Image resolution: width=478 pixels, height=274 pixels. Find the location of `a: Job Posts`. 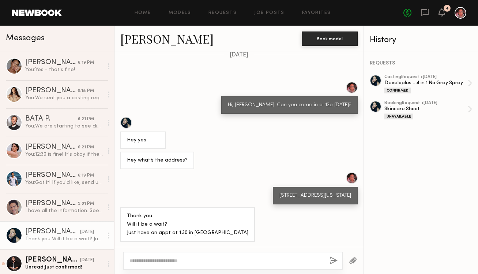

a: Job Posts is located at coordinates (269, 13).